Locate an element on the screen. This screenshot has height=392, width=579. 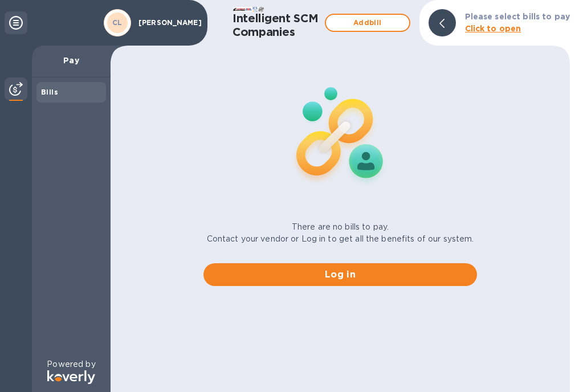
button: Log in is located at coordinates (340, 275).